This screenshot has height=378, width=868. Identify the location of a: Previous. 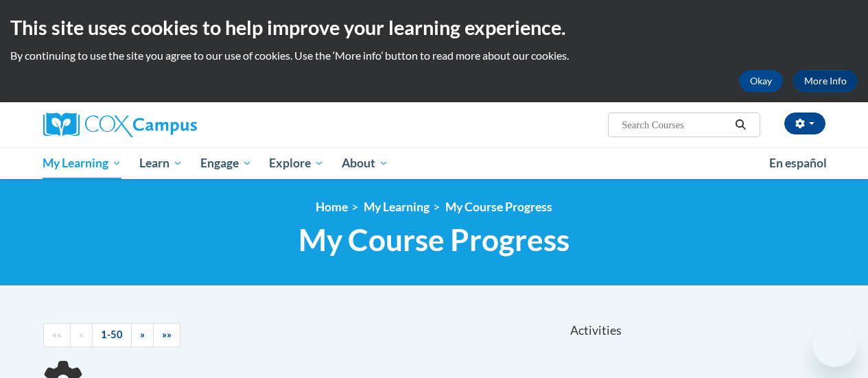
(81, 335).